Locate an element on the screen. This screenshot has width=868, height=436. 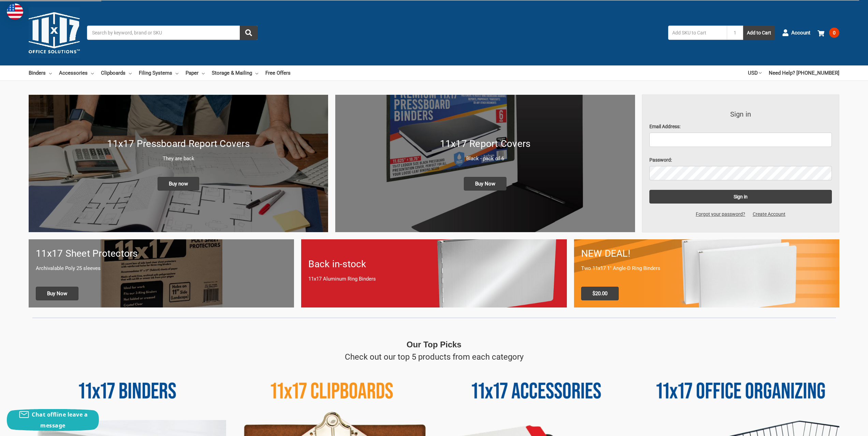
a: Account is located at coordinates (796, 33).